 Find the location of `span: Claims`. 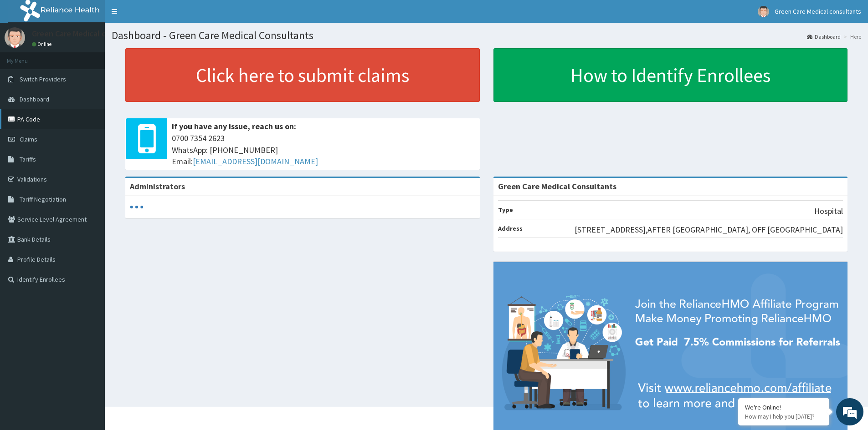

span: Claims is located at coordinates (28, 140).